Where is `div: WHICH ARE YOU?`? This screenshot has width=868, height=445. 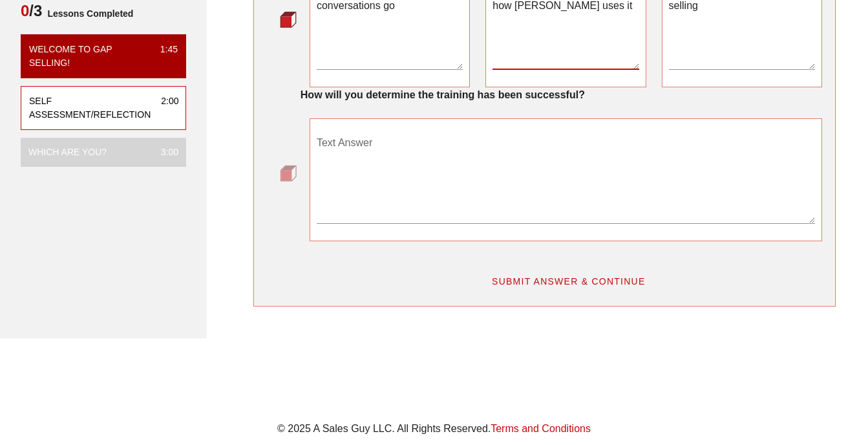 div: WHICH ARE YOU? is located at coordinates (67, 152).